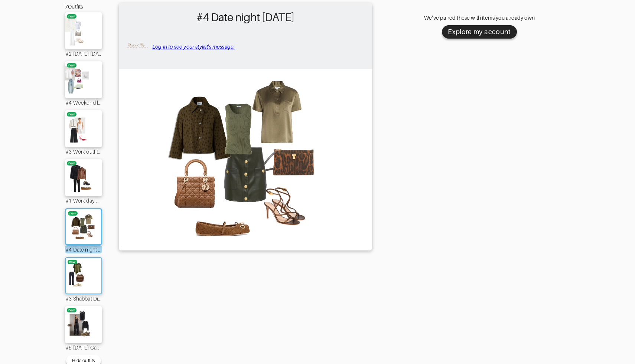 This screenshot has width=635, height=364. What do you see at coordinates (84, 178) in the screenshot?
I see `img: Outfit #1 Work day outfit October 1st` at bounding box center [84, 178].